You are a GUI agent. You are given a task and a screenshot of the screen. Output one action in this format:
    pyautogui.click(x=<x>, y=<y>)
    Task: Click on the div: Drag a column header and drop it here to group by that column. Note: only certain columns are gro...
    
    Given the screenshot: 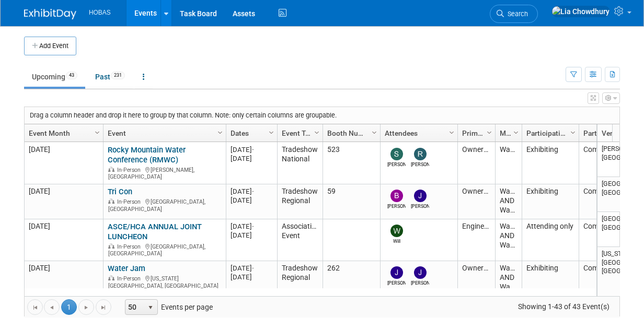 What is the action you would take?
    pyautogui.click(x=322, y=115)
    